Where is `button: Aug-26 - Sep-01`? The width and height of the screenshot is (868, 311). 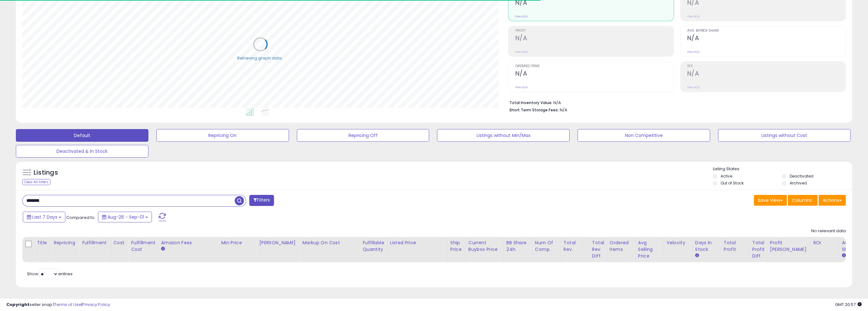
button: Aug-26 - Sep-01 is located at coordinates (125, 217).